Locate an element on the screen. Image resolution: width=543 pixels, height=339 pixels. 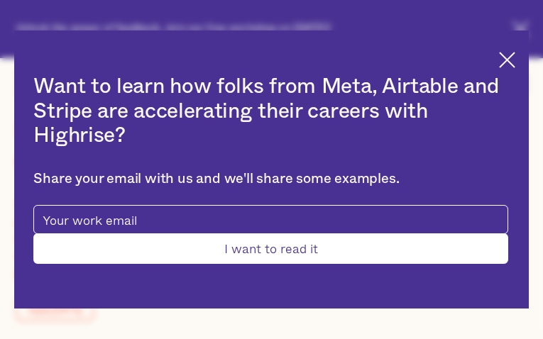
img: Cross icon is located at coordinates (506, 60).